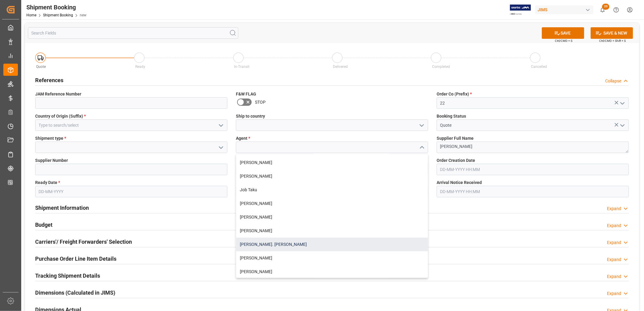  What do you see at coordinates (564, 10) in the screenshot?
I see `div: JIMS` at bounding box center [564, 10].